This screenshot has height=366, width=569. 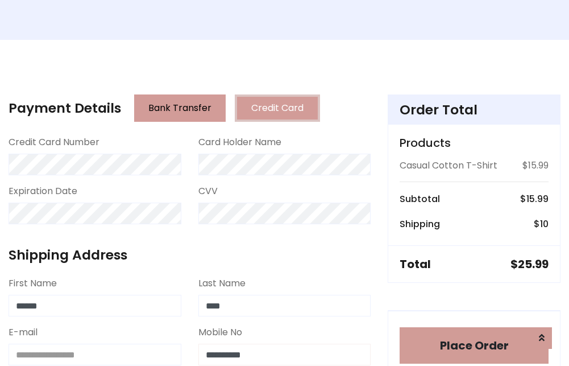 I want to click on label: First Name, so click(x=32, y=283).